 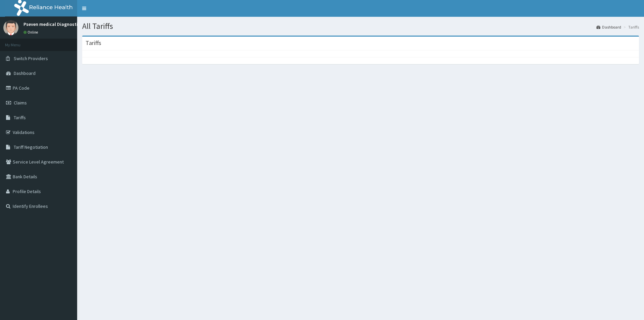 I want to click on h3: Tariffs, so click(x=93, y=43).